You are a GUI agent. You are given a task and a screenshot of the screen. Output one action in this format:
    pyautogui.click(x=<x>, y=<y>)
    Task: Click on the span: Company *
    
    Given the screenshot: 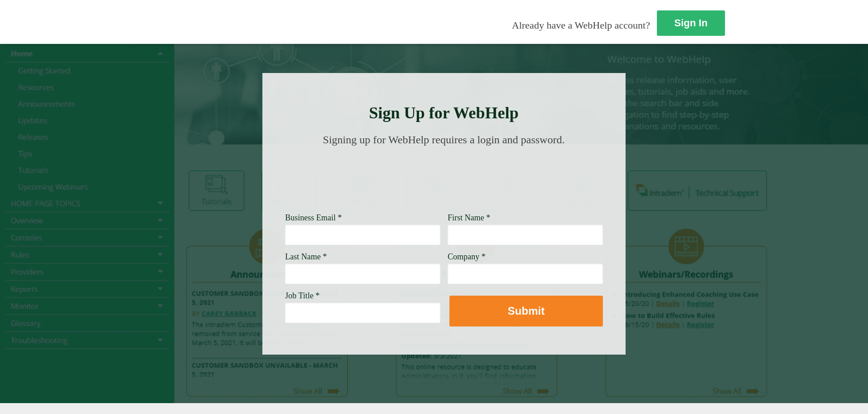 What is the action you would take?
    pyautogui.click(x=466, y=257)
    